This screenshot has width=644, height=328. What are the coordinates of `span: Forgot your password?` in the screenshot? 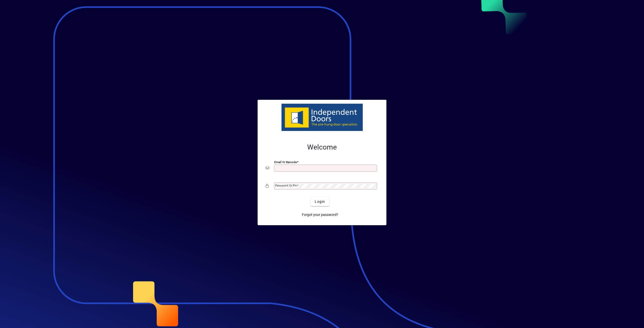 It's located at (320, 215).